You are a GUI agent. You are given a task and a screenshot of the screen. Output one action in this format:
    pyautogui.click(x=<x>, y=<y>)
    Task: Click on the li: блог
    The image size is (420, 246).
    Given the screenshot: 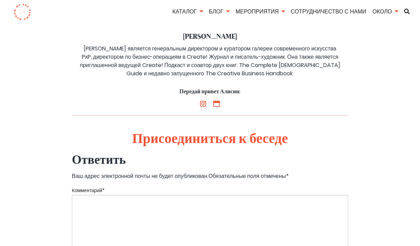 What is the action you would take?
    pyautogui.click(x=219, y=12)
    